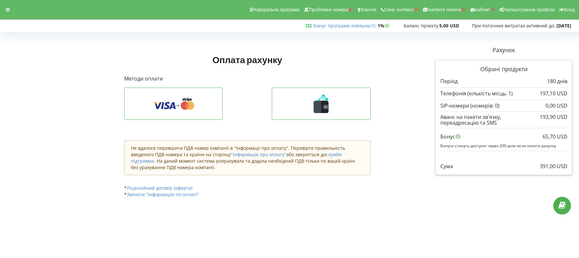 The image size is (579, 258). Describe the element at coordinates (476, 93) in the screenshot. I see `p: Телефонія (кількість місць: 1)` at that location.